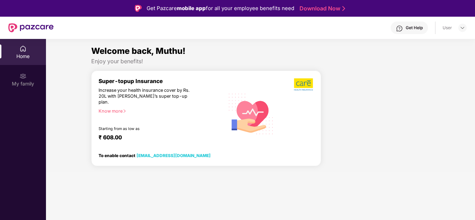  Describe the element at coordinates (321, 8) in the screenshot. I see `a: Download Now` at that location.